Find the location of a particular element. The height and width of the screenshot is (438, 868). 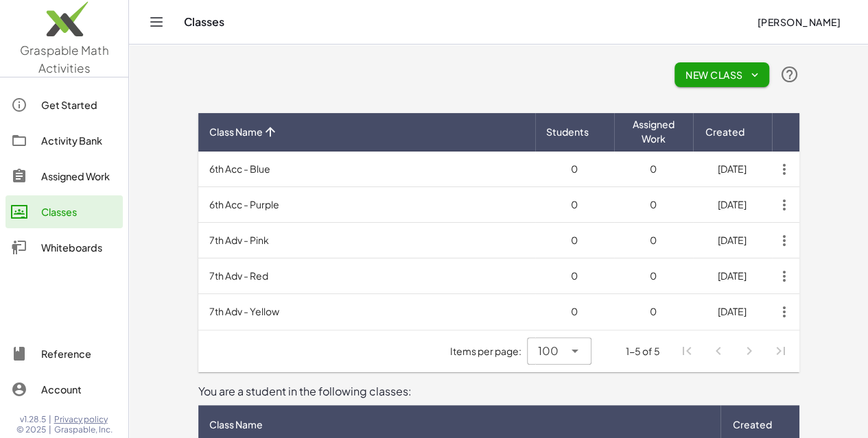

div: Assigned Work is located at coordinates (79, 176).